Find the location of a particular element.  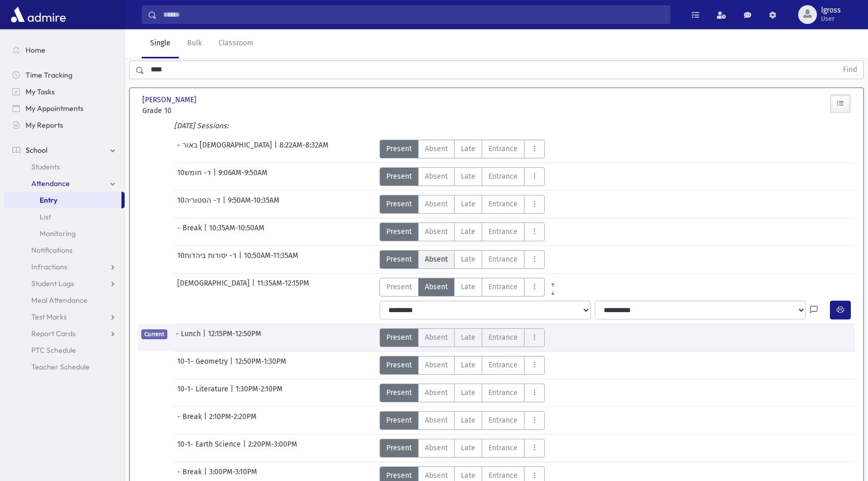

span: 10:50AM-11:35AM is located at coordinates (271, 260).